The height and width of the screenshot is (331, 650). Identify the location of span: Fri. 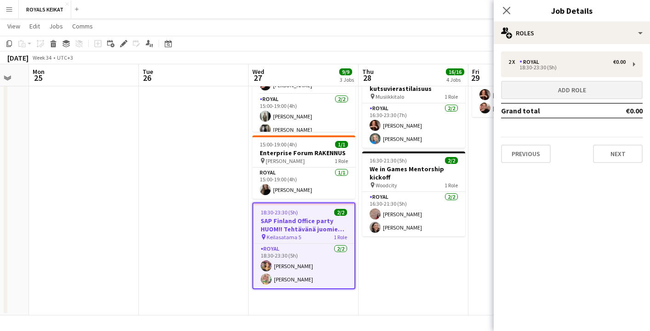
(476, 72).